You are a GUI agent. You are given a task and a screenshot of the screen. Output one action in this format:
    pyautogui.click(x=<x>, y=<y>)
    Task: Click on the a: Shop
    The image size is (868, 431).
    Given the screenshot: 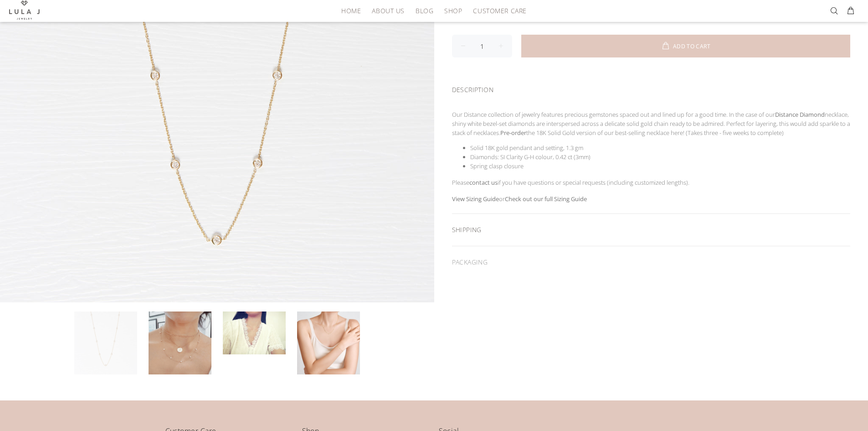 What is the action you would take?
    pyautogui.click(x=453, y=11)
    